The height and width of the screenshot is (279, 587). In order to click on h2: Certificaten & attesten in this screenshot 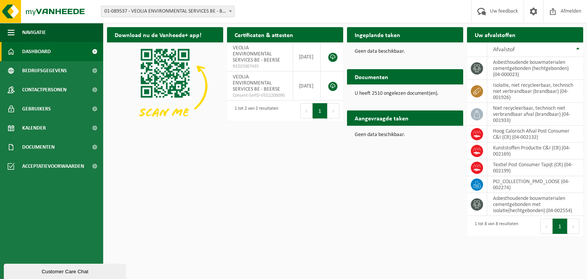, I will do `click(264, 34)`.